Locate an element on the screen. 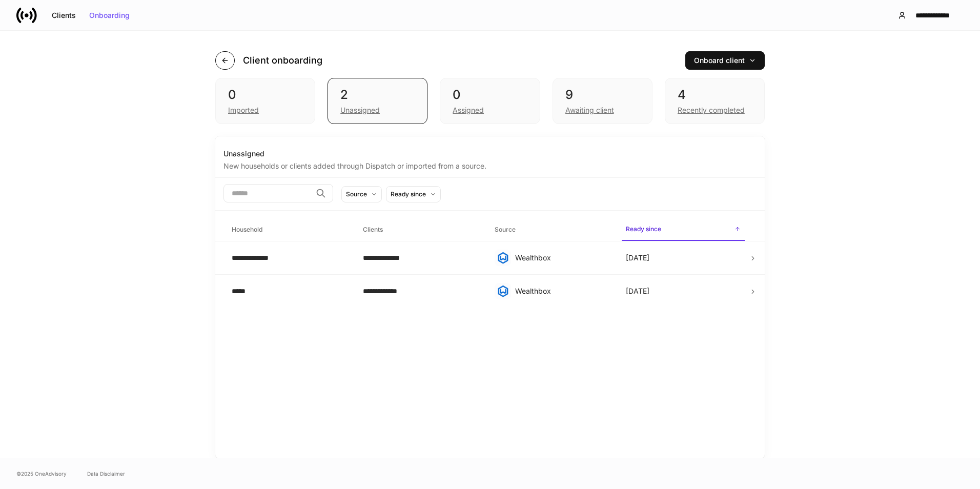 Image resolution: width=980 pixels, height=489 pixels. button: Onboarding is located at coordinates (110, 16).